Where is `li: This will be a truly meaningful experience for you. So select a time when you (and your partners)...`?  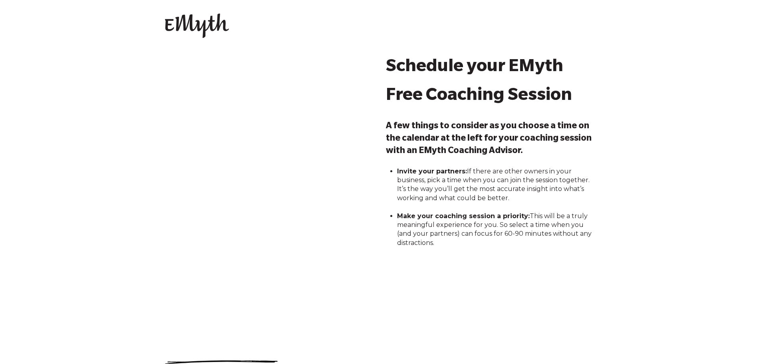
li: This will be a truly meaningful experience for you. So select a time when you (and your partners)... is located at coordinates (495, 230).